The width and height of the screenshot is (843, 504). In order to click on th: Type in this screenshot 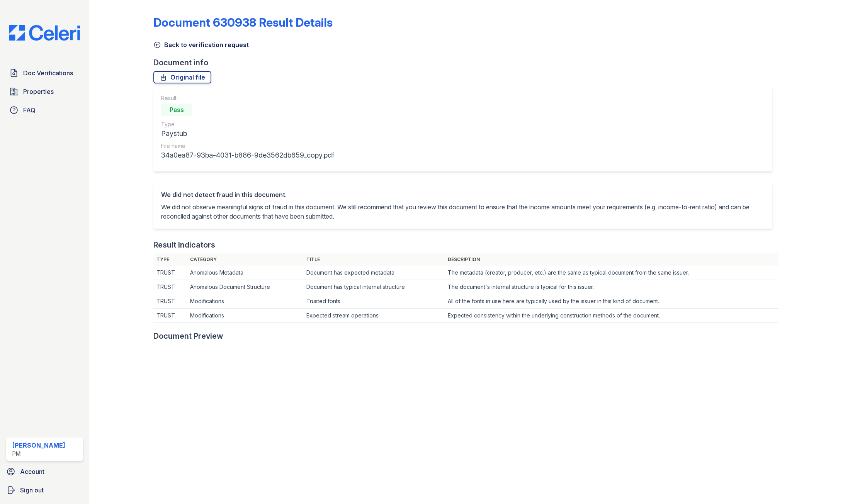, I will do `click(170, 260)`.